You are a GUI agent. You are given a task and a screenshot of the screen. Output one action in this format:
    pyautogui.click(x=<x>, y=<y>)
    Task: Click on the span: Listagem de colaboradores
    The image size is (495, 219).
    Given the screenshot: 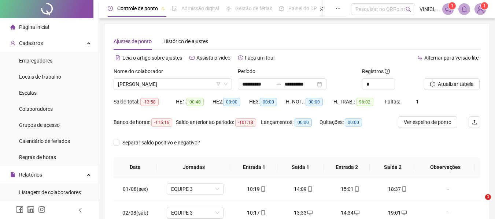 What is the action you would take?
    pyautogui.click(x=50, y=193)
    